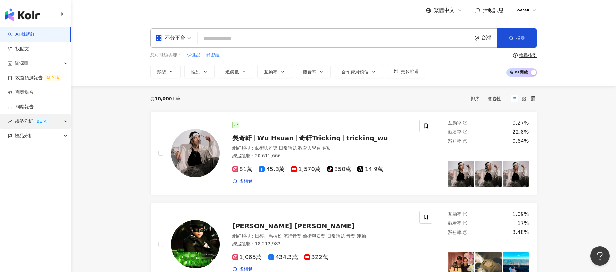  Describe the element at coordinates (21, 35) in the screenshot. I see `a: searchAI 找網紅` at that location.